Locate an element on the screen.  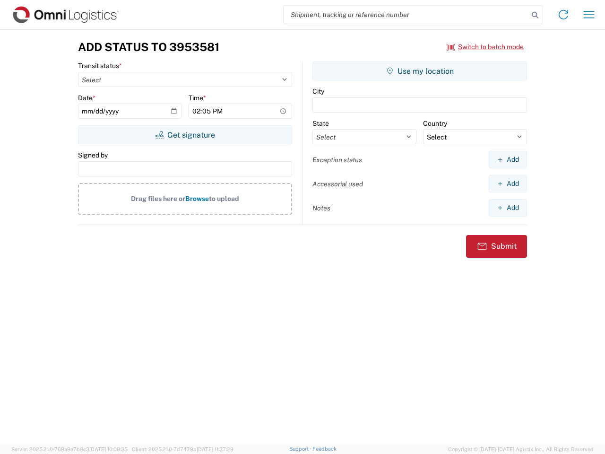
label: Exception status is located at coordinates (337, 160).